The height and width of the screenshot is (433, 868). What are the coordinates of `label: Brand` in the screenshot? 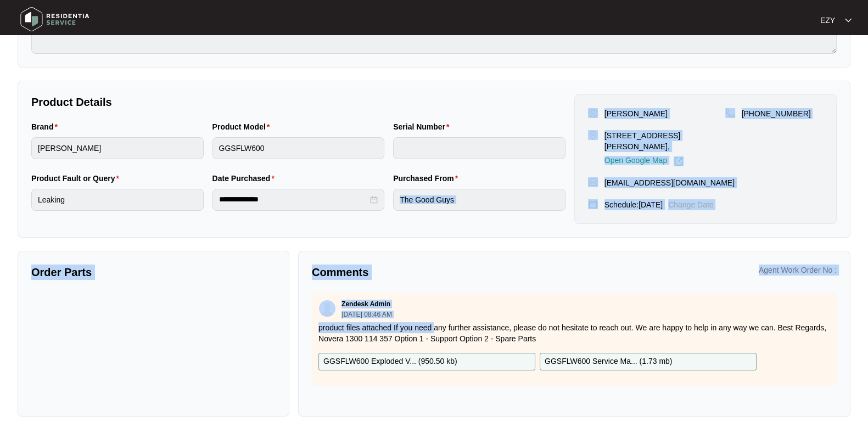 It's located at (46, 127).